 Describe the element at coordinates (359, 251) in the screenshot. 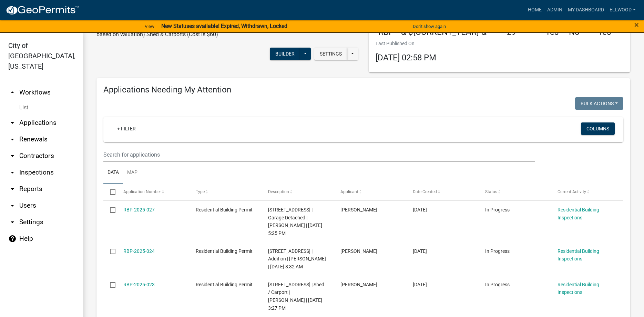

I see `span: Trent Schuffenhauer` at that location.